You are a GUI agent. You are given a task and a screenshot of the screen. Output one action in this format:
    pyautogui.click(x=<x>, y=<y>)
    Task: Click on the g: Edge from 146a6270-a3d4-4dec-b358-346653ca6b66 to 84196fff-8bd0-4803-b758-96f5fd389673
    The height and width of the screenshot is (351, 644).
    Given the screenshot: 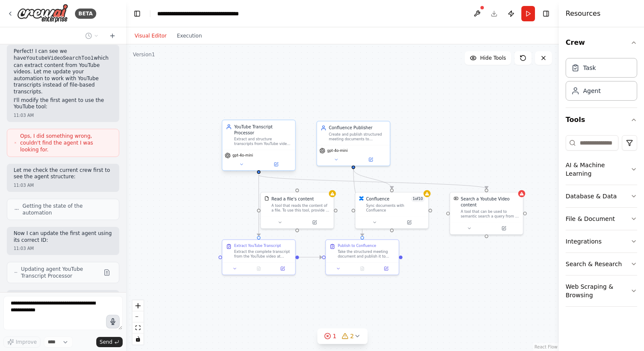 What is the action you would take?
    pyautogui.click(x=373, y=179)
    